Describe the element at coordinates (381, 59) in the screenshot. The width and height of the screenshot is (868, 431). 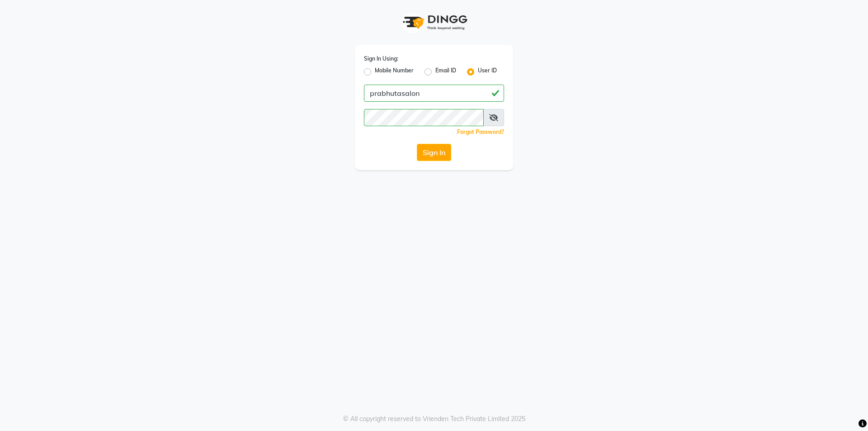
I see `label: Sign In Using:` at that location.